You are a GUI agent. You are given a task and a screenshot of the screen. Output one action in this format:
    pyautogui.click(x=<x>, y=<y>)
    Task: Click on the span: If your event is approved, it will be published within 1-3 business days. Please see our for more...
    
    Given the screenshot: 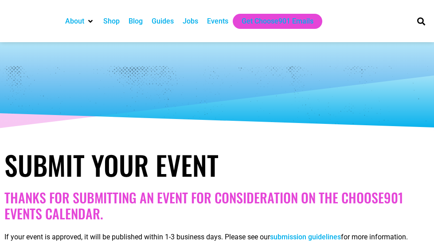 What is the action you would take?
    pyautogui.click(x=206, y=236)
    